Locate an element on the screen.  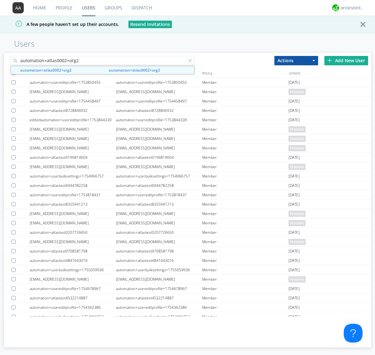
div: orionvontas+atlas+automation+org2 is located at coordinates (352, 8).